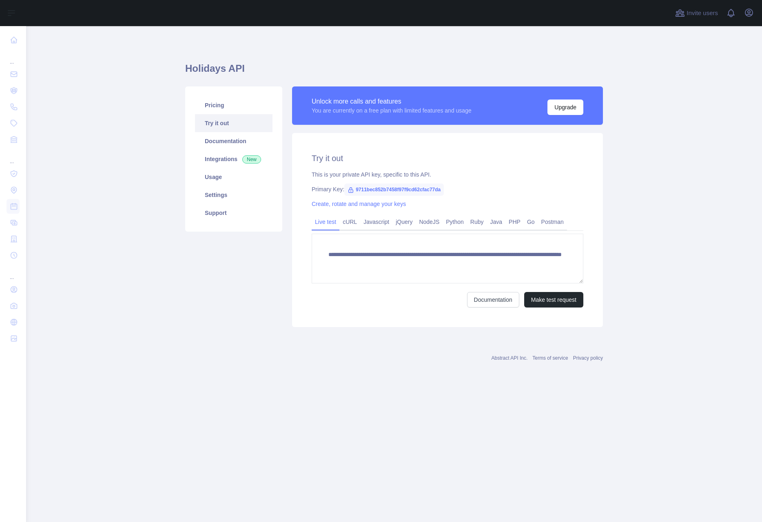 This screenshot has height=522, width=762. What do you see at coordinates (234, 123) in the screenshot?
I see `a: Try it out` at bounding box center [234, 123].